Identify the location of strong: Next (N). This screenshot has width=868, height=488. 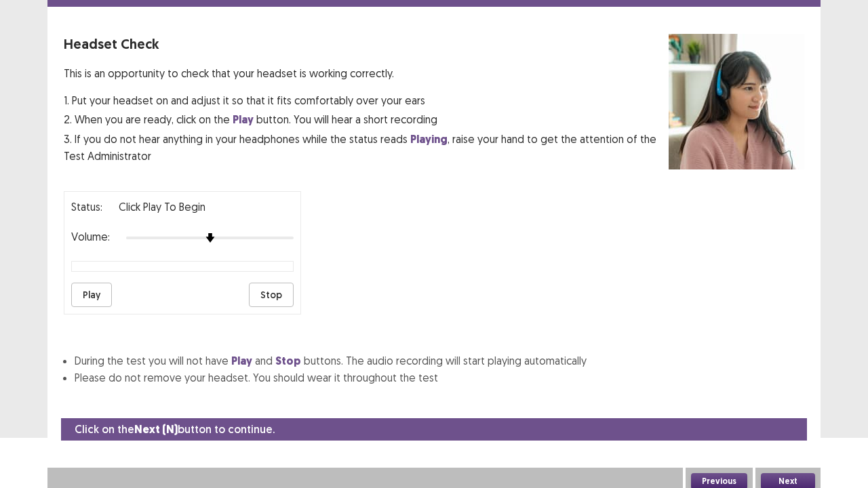
(156, 429).